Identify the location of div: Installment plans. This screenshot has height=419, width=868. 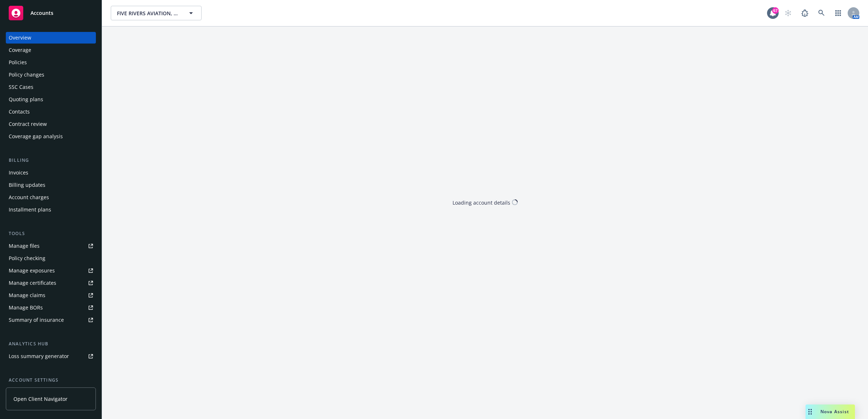
(30, 210).